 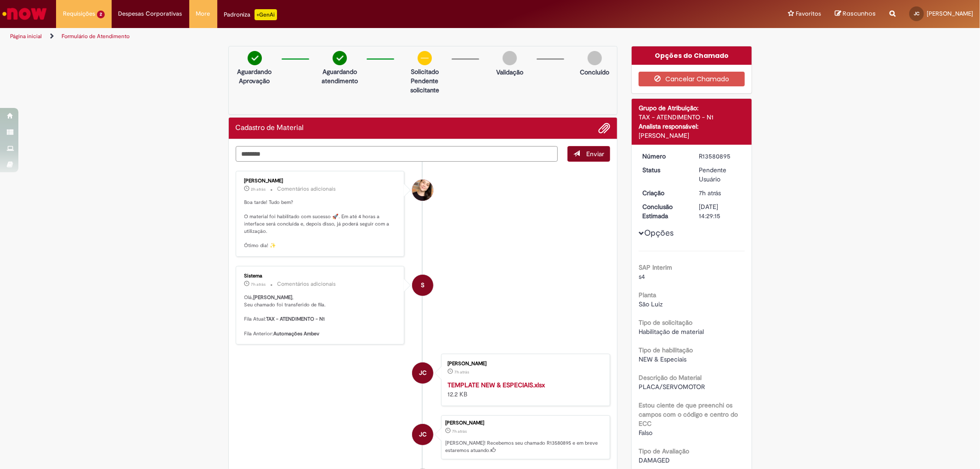 I want to click on dt: Criação, so click(x=664, y=193).